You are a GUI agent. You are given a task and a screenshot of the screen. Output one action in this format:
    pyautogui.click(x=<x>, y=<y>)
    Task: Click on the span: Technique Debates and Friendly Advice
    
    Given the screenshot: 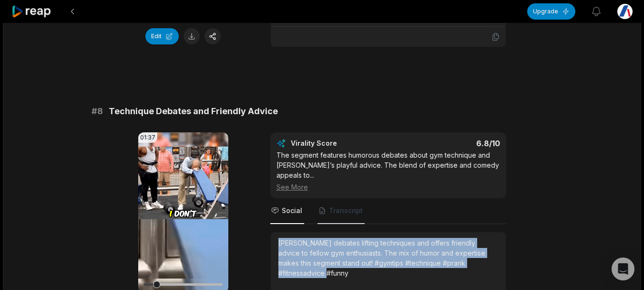 What is the action you would take?
    pyautogui.click(x=193, y=111)
    